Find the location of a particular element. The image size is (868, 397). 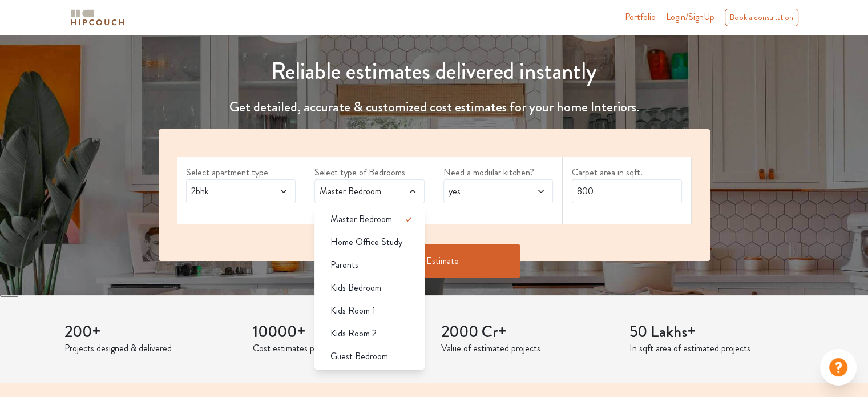

span: Home Office Study is located at coordinates (366, 242).